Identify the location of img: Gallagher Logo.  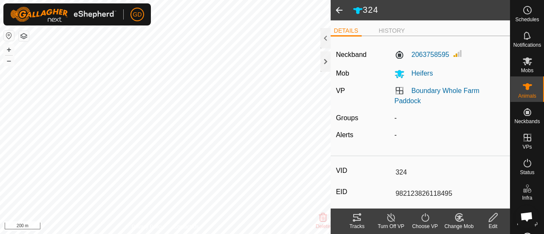
(63, 14).